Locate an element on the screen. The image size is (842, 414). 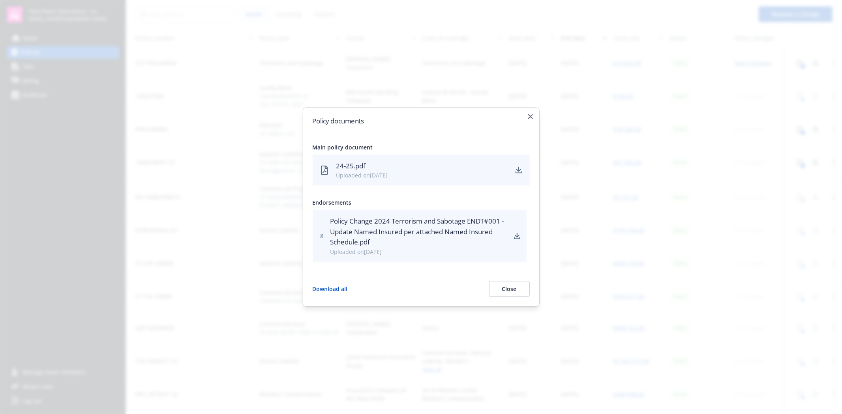
div: 24-25.pdf is located at coordinates (422, 166).